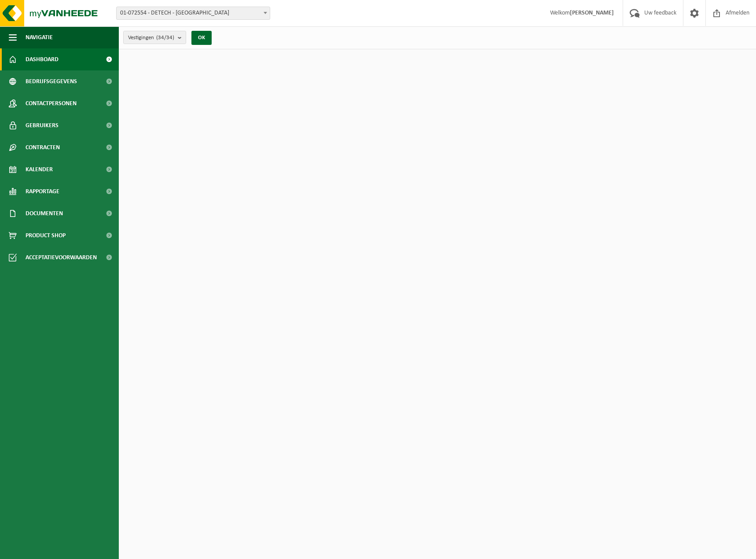 The width and height of the screenshot is (756, 559). What do you see at coordinates (201, 38) in the screenshot?
I see `button: OK` at bounding box center [201, 38].